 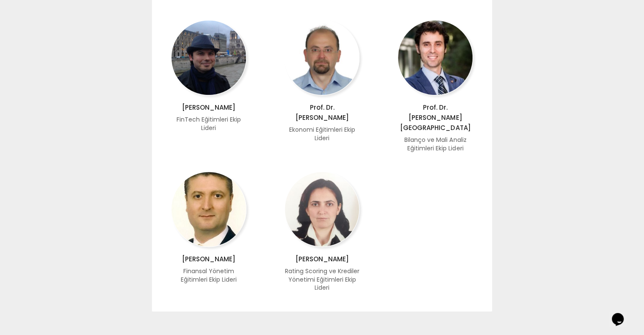 I want to click on span: Ekonomi Eğitimleri Ekip Lideri, so click(x=322, y=134).